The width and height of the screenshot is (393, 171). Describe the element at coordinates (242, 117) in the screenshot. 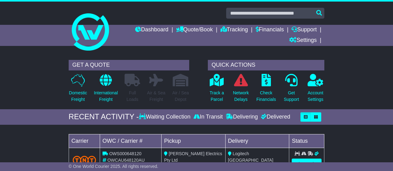

I see `div: Delivering` at that location.